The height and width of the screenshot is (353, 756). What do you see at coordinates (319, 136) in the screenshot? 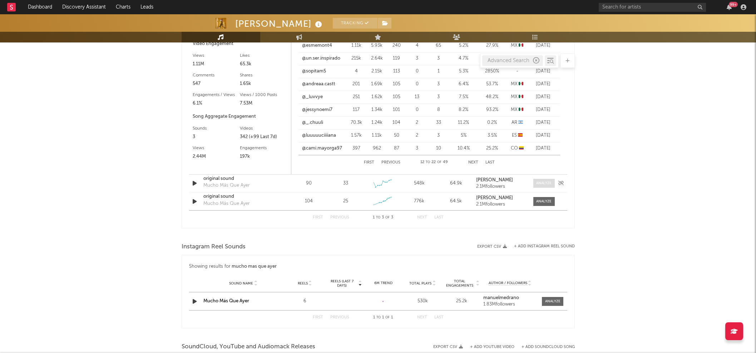
I see `a: @luuuuuciiiiana` at bounding box center [319, 136].